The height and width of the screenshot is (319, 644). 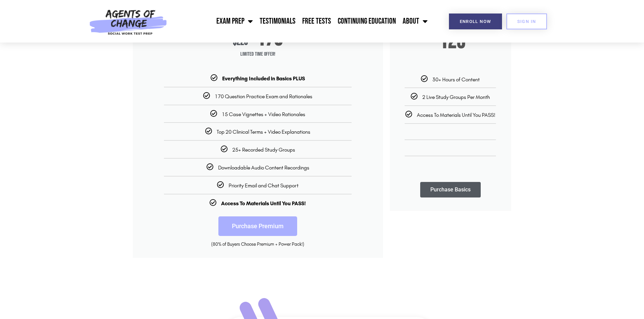 What do you see at coordinates (263, 114) in the screenshot?
I see `span: 15 Case Vignettes + Video Rationales` at bounding box center [263, 114].